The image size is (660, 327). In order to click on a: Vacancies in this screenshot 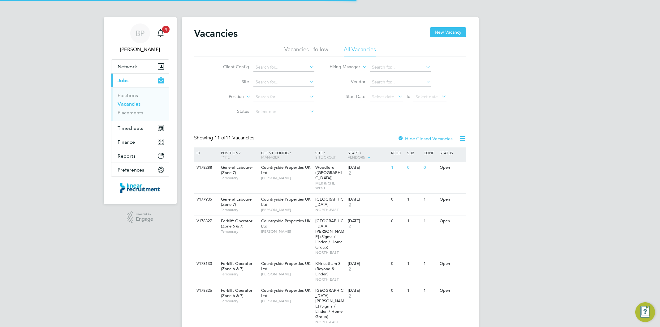, I will do `click(129, 104)`.